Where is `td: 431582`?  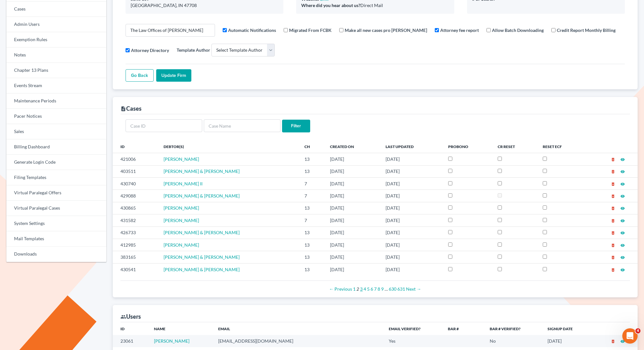 td: 431582 is located at coordinates (136, 221).